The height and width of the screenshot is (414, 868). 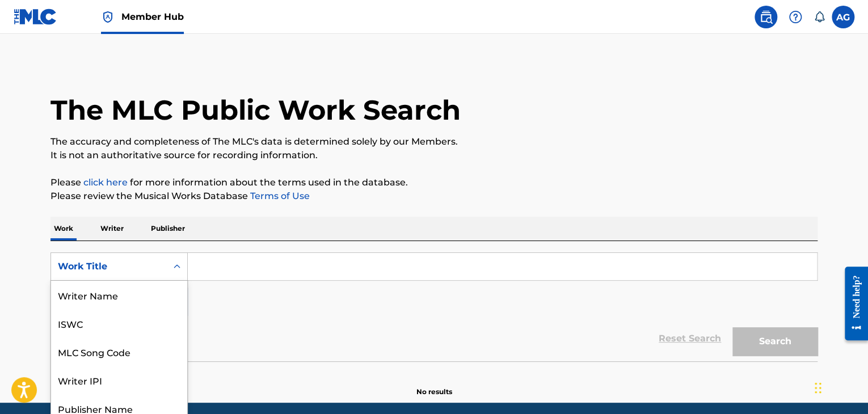 What do you see at coordinates (766, 17) in the screenshot?
I see `a: Public Search` at bounding box center [766, 17].